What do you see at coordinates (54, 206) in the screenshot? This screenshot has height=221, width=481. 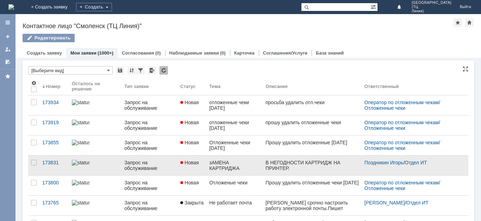 I see `a: 173765` at bounding box center [54, 206].